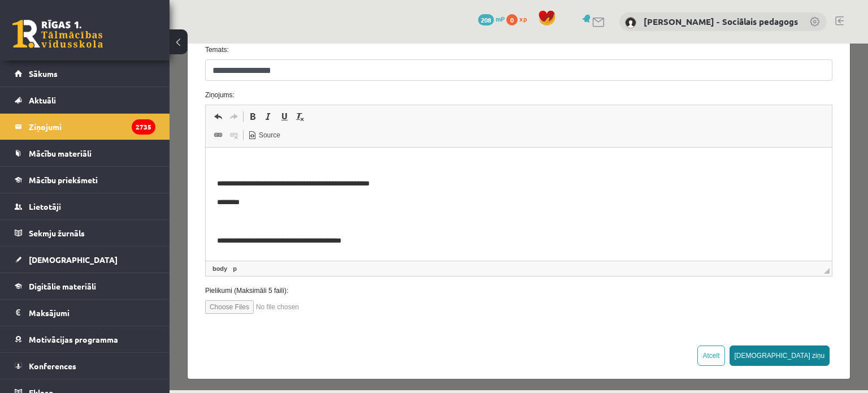  Describe the element at coordinates (85, 73) in the screenshot. I see `a: Sākums` at that location.